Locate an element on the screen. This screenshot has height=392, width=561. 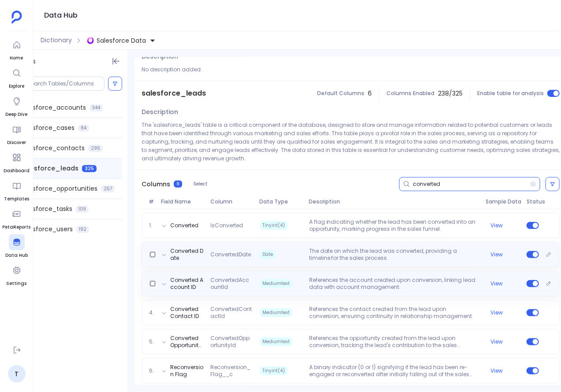
a: Discover is located at coordinates (16, 134).